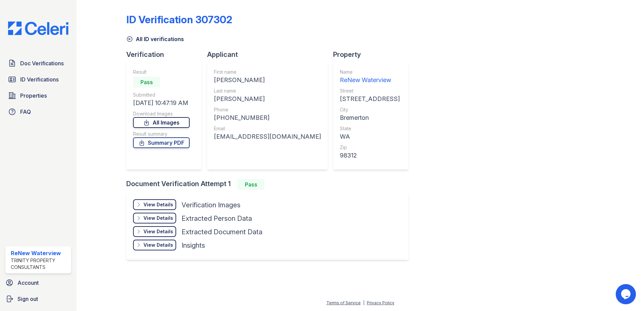 Image resolution: width=644 pixels, height=311 pixels. What do you see at coordinates (38, 63) in the screenshot?
I see `a: Doc Verifications` at bounding box center [38, 63].